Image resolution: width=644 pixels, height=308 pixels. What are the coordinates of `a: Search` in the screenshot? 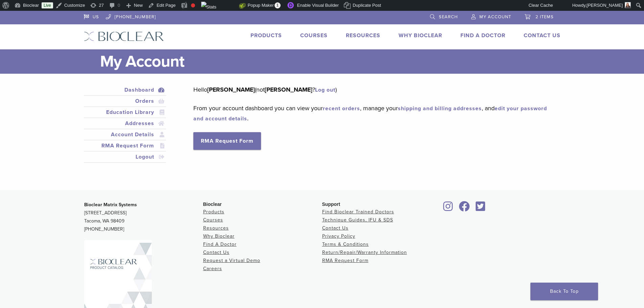 It's located at (444, 16).